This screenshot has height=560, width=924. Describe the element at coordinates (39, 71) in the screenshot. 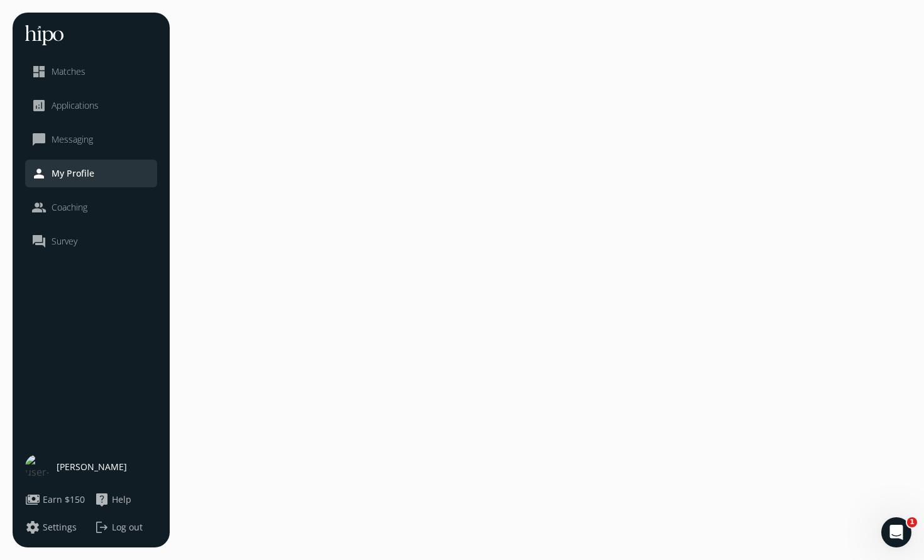

I see `span: dashboard` at that location.